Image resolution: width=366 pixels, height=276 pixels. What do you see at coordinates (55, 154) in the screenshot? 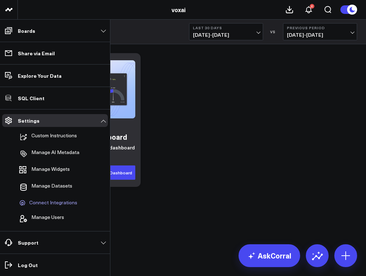
I see `p: Manage AI Metadata` at bounding box center [55, 154].